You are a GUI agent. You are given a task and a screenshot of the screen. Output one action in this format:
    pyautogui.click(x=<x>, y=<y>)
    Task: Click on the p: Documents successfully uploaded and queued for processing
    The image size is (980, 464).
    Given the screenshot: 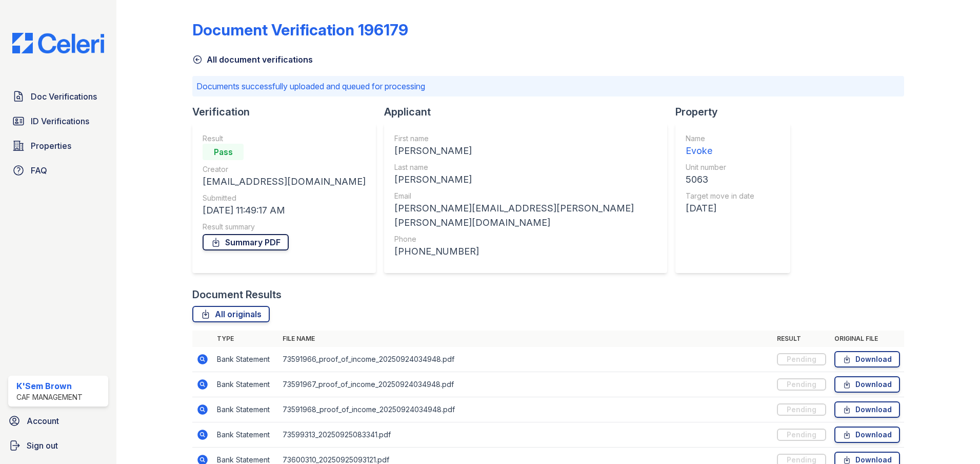 What is the action you would take?
    pyautogui.click(x=548, y=86)
    